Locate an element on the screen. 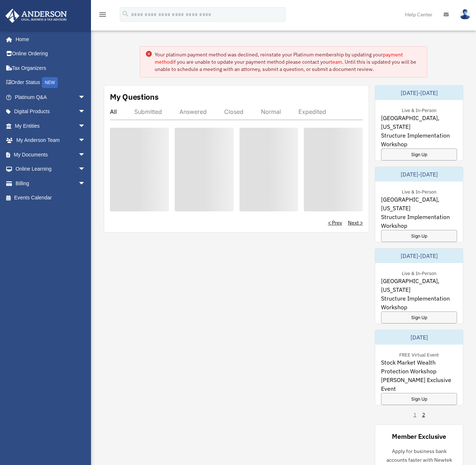 The height and width of the screenshot is (465, 476). div: Closed is located at coordinates (234, 112).